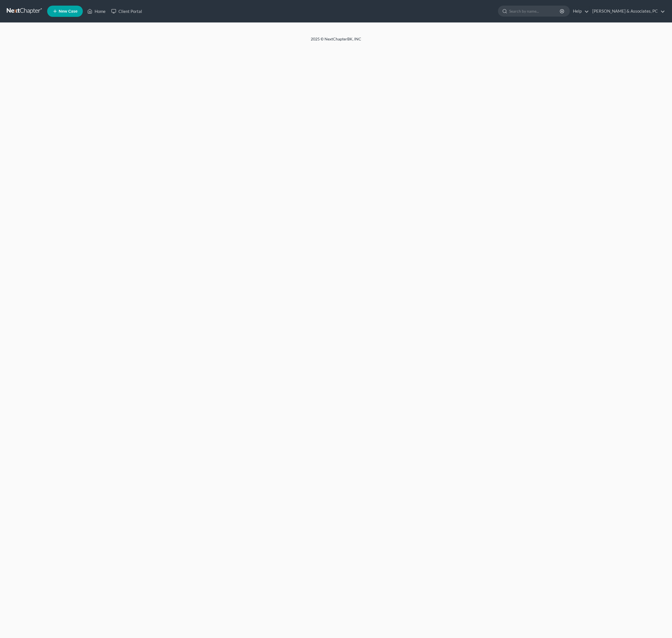  Describe the element at coordinates (97, 11) in the screenshot. I see `a: Home` at that location.